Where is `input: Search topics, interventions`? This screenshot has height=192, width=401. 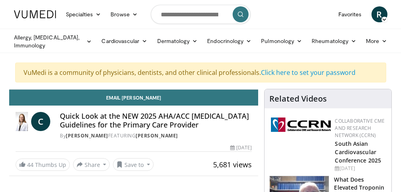 input: Search topics, interventions is located at coordinates (201, 14).